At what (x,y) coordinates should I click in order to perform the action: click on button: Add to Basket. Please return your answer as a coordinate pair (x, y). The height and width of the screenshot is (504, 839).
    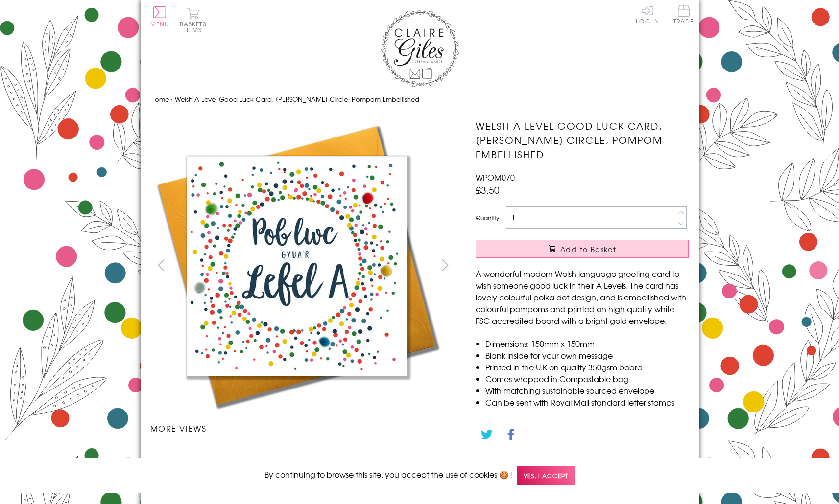
    Looking at the image, I should click on (581, 249).